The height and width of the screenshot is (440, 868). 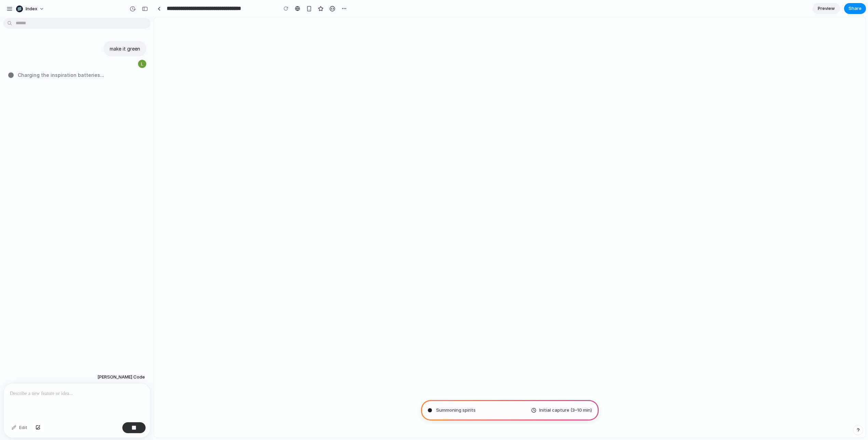 What do you see at coordinates (826, 8) in the screenshot?
I see `span: Preview` at bounding box center [826, 8].